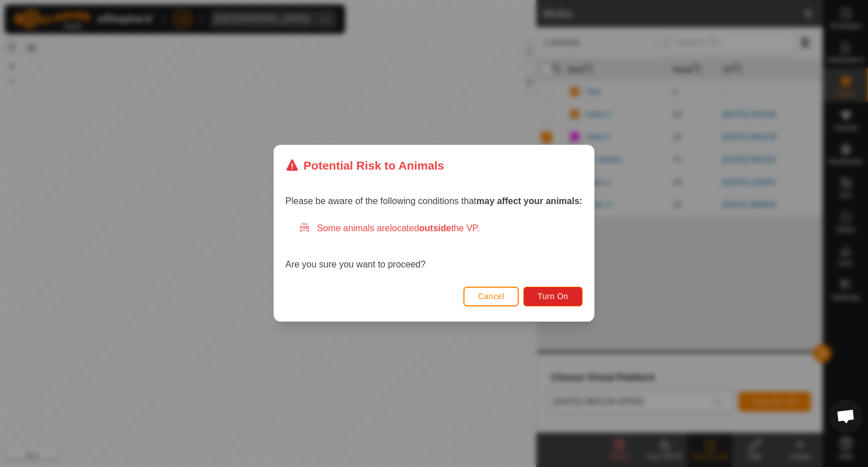 The height and width of the screenshot is (467, 868). Describe the element at coordinates (845, 416) in the screenshot. I see `div: Open chat` at that location.